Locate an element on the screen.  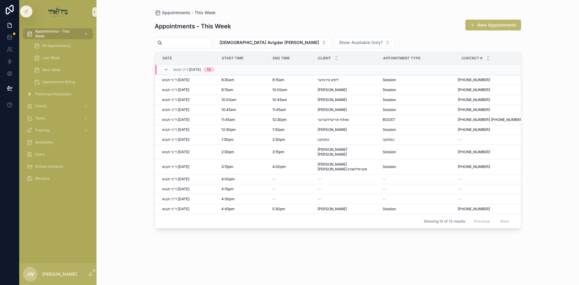
a: ליפא טירנויער is located at coordinates (346, 80).